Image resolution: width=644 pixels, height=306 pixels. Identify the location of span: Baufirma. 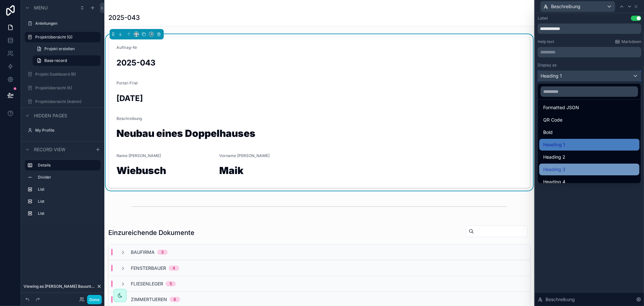
(143, 252).